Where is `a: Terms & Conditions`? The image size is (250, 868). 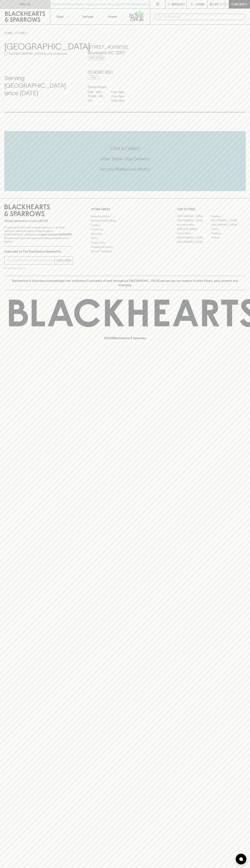
a: Terms & Conditions is located at coordinates (125, 251).